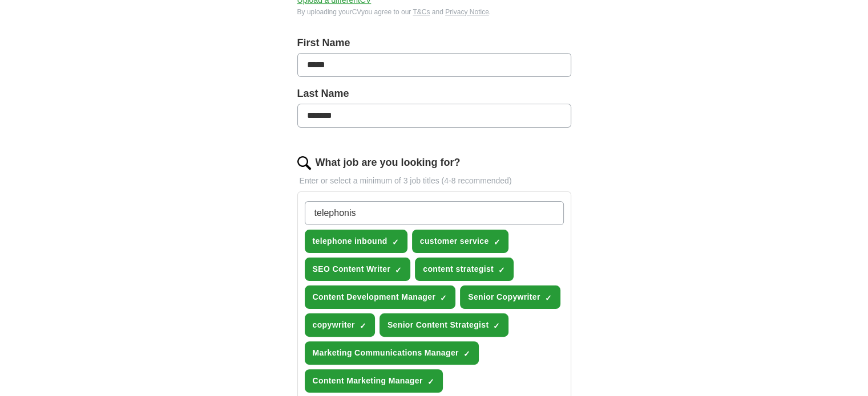  Describe the element at coordinates (444, 325) in the screenshot. I see `button: Senior Content Strategist✓` at that location.